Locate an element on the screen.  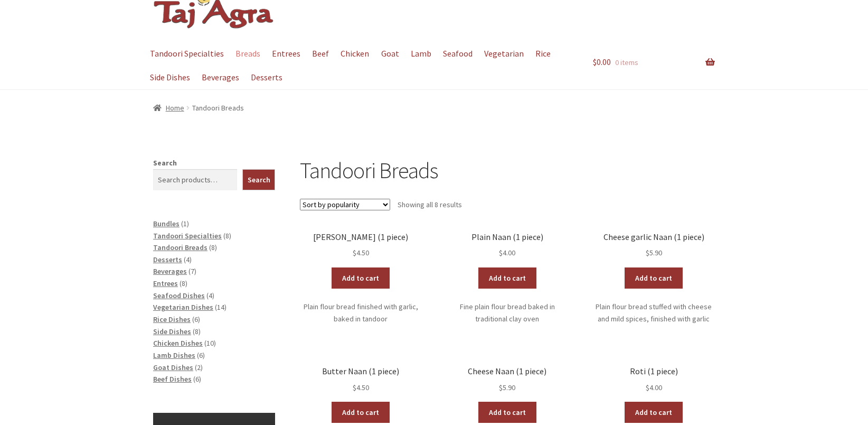
a: Rice is located at coordinates (544, 54).